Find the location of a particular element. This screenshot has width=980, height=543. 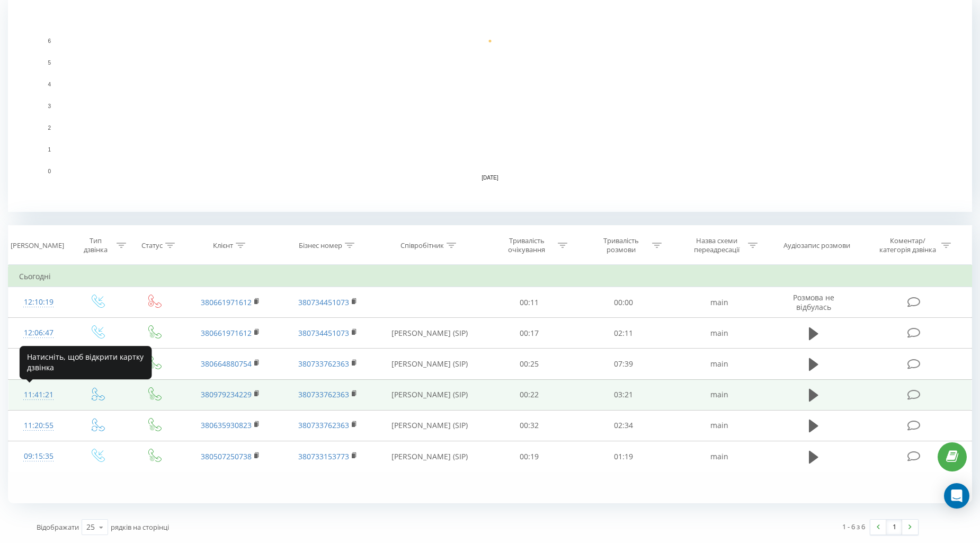

div: Бізнес номер is located at coordinates (321, 245).